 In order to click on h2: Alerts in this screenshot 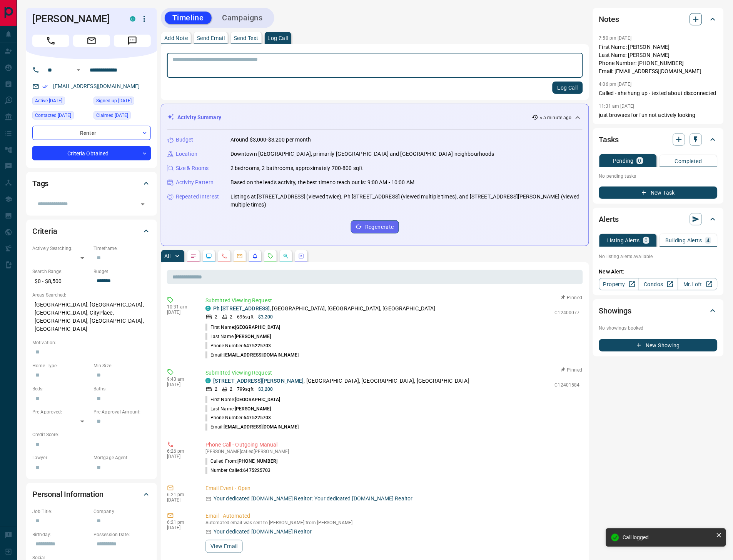, I will do `click(609, 219)`.